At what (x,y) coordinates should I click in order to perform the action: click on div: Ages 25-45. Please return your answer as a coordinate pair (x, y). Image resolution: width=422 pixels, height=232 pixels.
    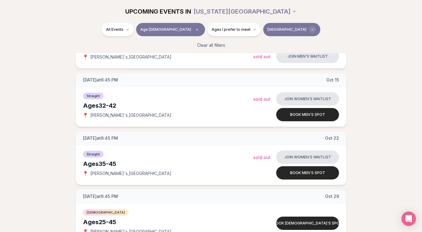
    Looking at the image, I should click on (168, 222).